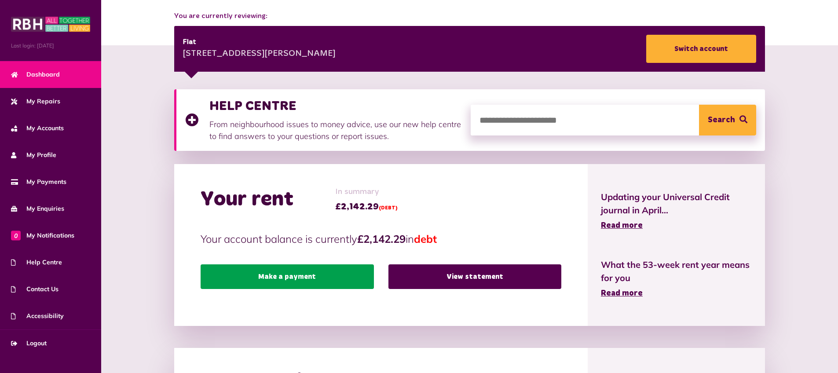 The width and height of the screenshot is (838, 373). I want to click on span: (DEBT), so click(388, 208).